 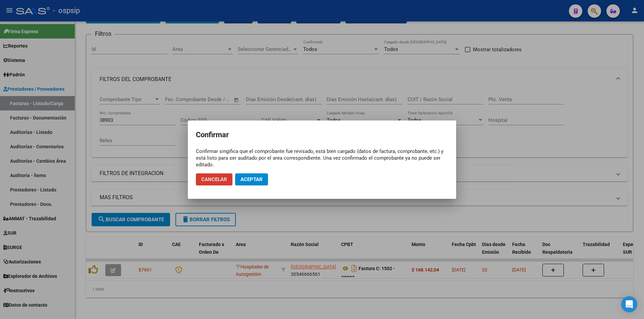 I want to click on h2: Confirmar, so click(x=322, y=135).